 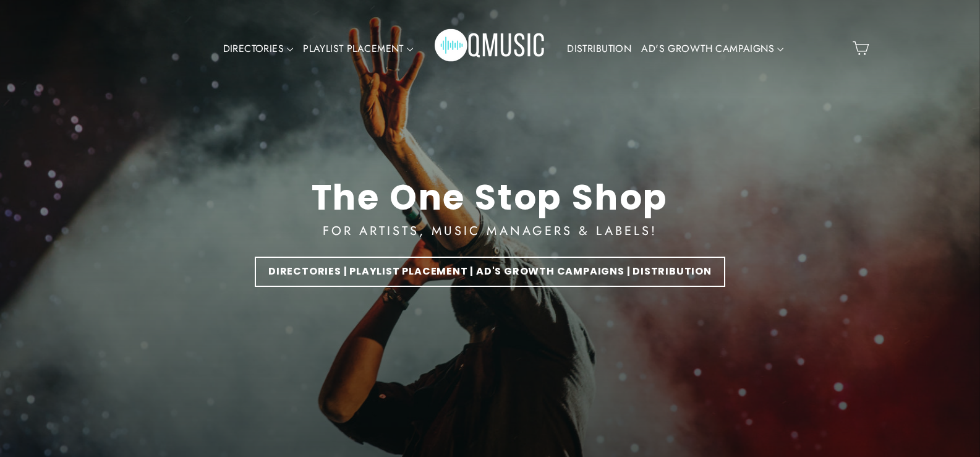 What do you see at coordinates (490, 231) in the screenshot?
I see `div: FOR ARTISTS, MUSIC MANAGERS & LABELS!` at bounding box center [490, 231].